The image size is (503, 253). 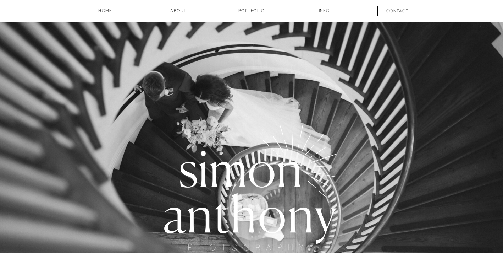 What do you see at coordinates (324, 13) in the screenshot?
I see `a: INFO` at bounding box center [324, 13].